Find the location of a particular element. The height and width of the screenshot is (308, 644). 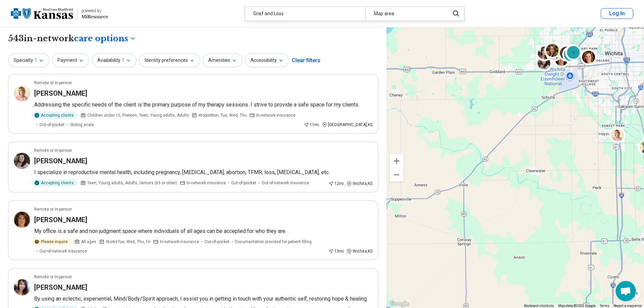

h1: 543 in-network is located at coordinates (72, 38).